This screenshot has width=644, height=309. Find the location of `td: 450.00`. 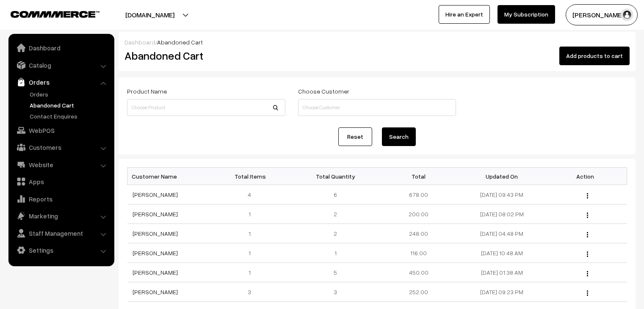

td: 450.00 is located at coordinates (418, 272).